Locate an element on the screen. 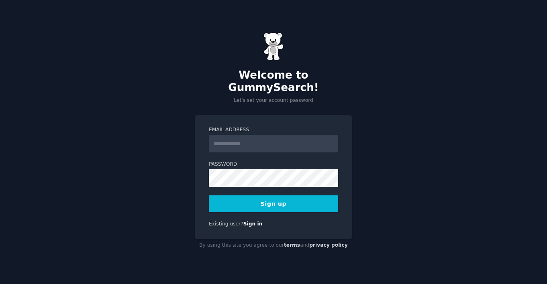 Image resolution: width=547 pixels, height=284 pixels. p: Let's set your account password is located at coordinates (273, 101).